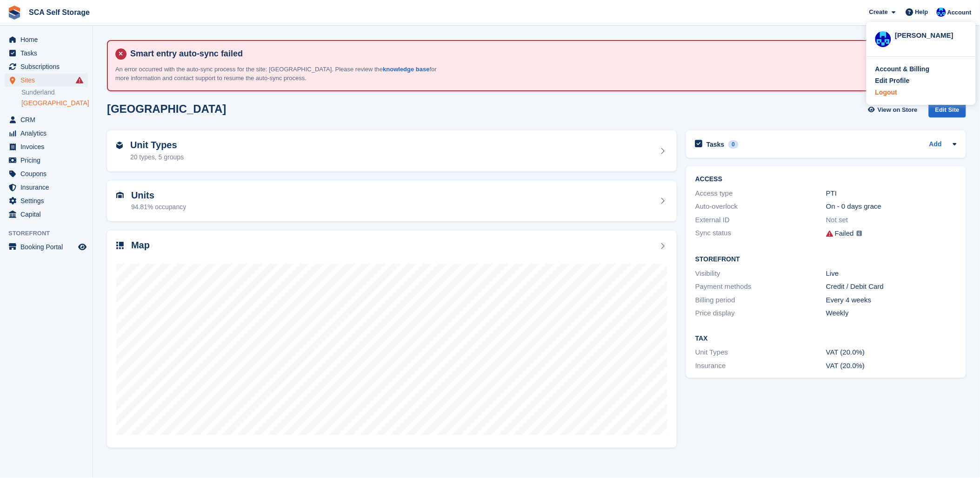 The width and height of the screenshot is (980, 478). Describe the element at coordinates (891, 273) in the screenshot. I see `div: Live` at that location.